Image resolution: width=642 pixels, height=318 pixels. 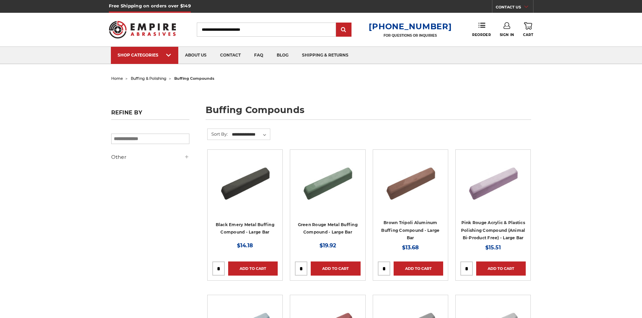 What do you see at coordinates (250, 135) in the screenshot?
I see `select: Sort By:` at bounding box center [250, 135].